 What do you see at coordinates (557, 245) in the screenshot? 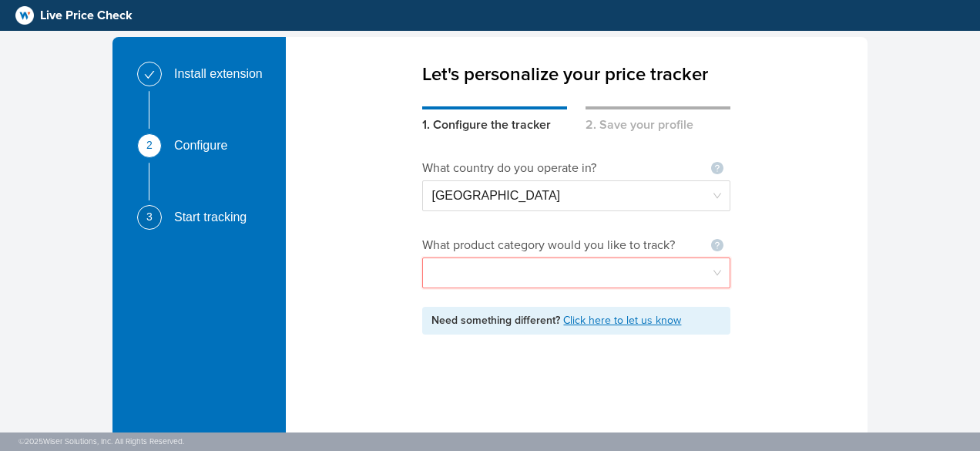
I see `div: What product category would you like to track?` at bounding box center [557, 245].